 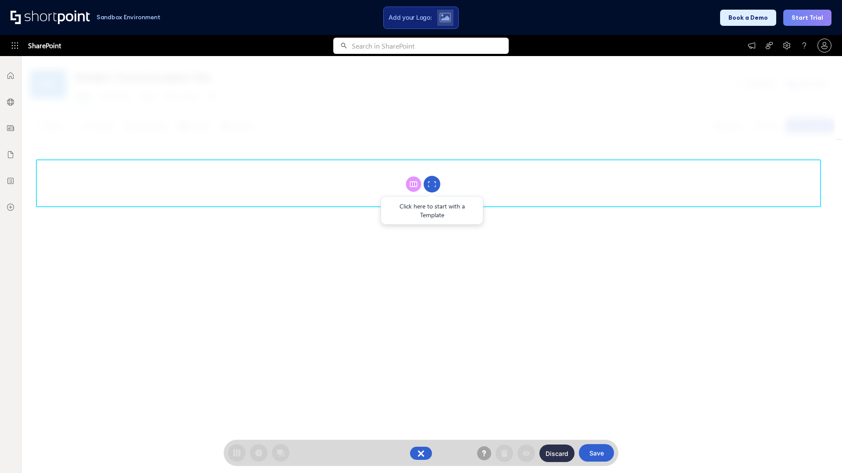 I want to click on div: Chat Widget, so click(x=820, y=452).